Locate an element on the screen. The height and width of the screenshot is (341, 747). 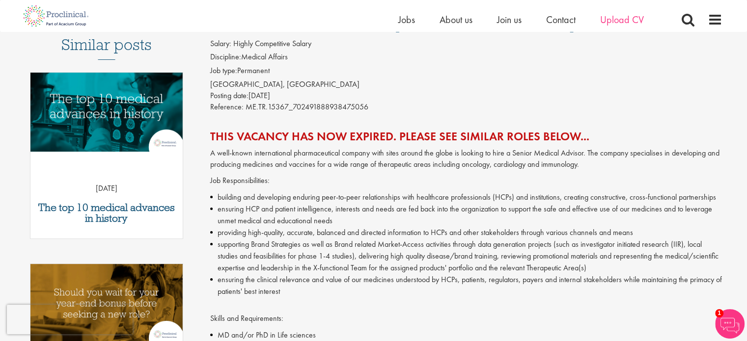
span: ME.TR.15367_702491888938475056 is located at coordinates (307, 107).